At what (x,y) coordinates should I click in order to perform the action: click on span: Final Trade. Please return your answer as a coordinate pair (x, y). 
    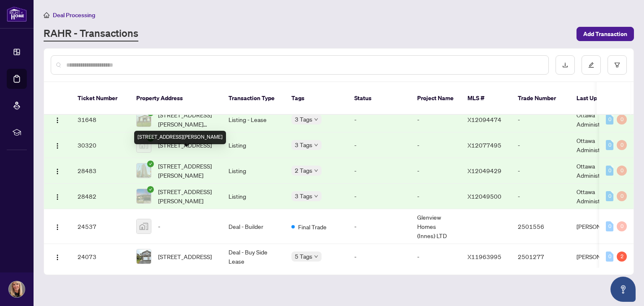
    Looking at the image, I should click on (312, 227).